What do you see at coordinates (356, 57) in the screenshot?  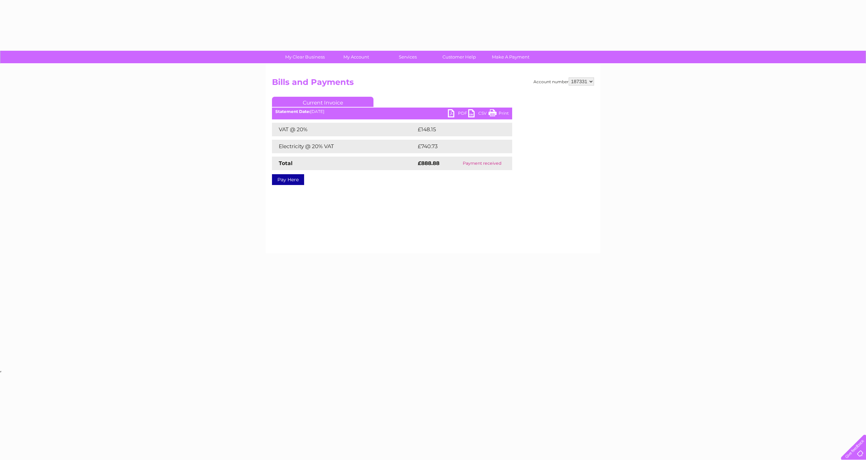 I see `a: My Account` at bounding box center [356, 57].